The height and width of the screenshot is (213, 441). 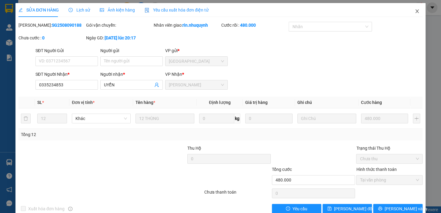 I want to click on span: Lịch sử, so click(x=79, y=10).